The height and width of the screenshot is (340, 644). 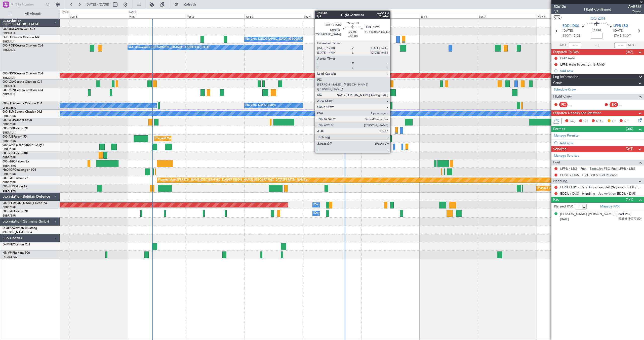 What do you see at coordinates (559, 129) in the screenshot?
I see `span: Permits` at bounding box center [559, 129].